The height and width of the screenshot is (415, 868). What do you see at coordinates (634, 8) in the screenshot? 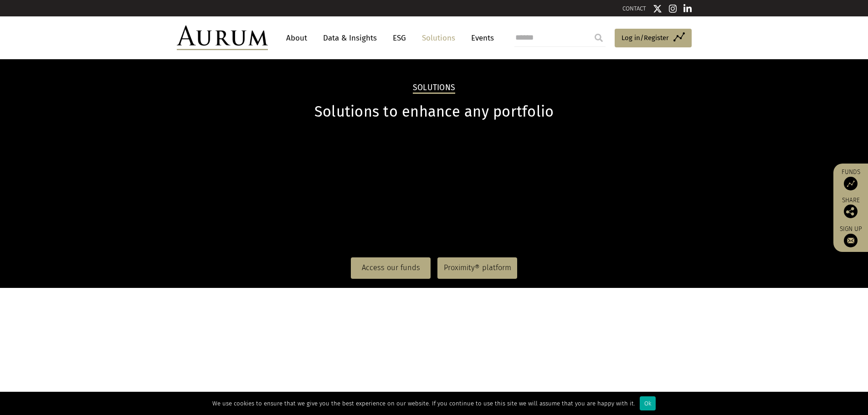
I see `a: CONTACT` at bounding box center [634, 8].